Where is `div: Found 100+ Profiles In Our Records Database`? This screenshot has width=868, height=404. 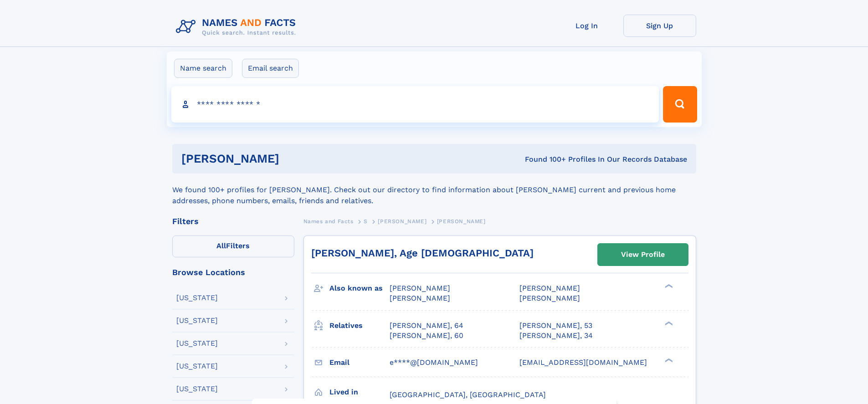
div: Found 100+ Profiles In Our Records Database is located at coordinates (545, 159).